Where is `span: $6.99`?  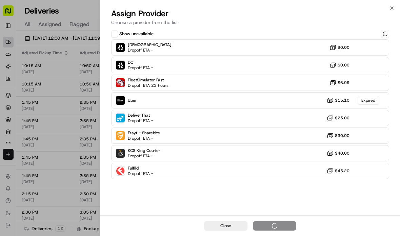
span: $6.99 is located at coordinates (343, 83).